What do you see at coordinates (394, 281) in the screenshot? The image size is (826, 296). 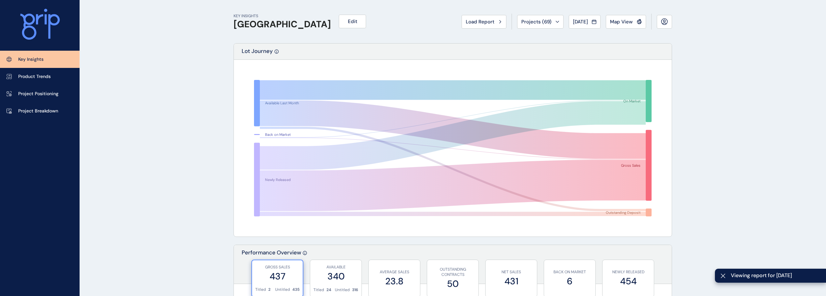 I see `label: 23.8` at bounding box center [394, 281].